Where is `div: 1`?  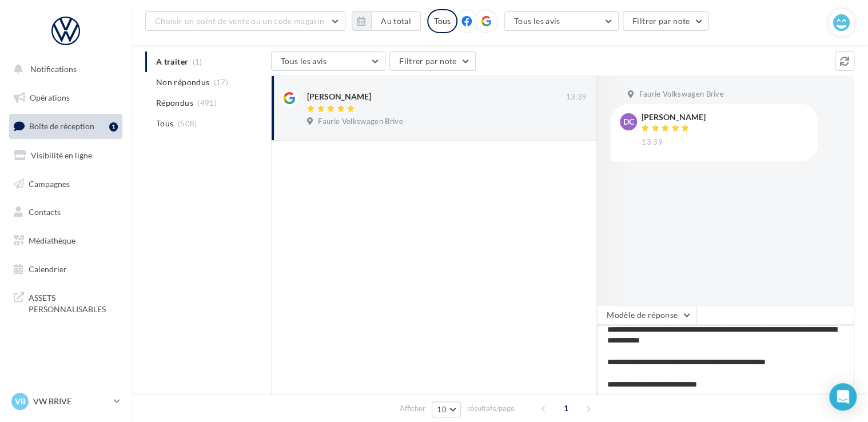
div: 1 is located at coordinates (113, 127).